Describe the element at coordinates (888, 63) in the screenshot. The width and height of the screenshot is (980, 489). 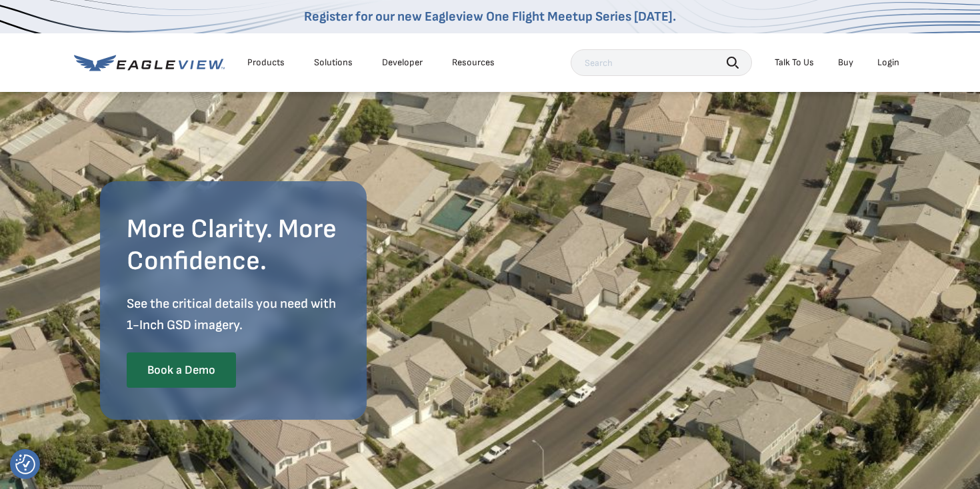
I see `div: Login` at that location.